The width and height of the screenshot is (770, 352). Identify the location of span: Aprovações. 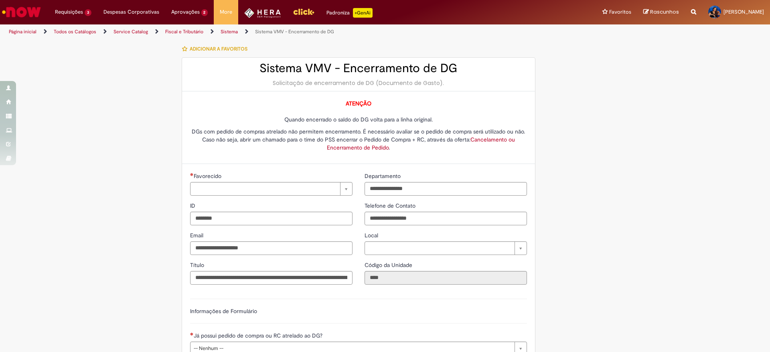
(185, 12).